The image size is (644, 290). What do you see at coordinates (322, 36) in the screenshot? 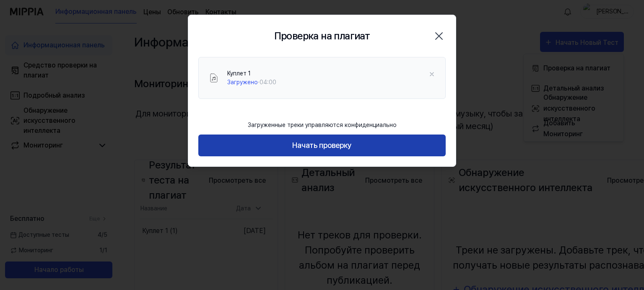
I see `h2: Проверка на плагиат` at bounding box center [322, 36].